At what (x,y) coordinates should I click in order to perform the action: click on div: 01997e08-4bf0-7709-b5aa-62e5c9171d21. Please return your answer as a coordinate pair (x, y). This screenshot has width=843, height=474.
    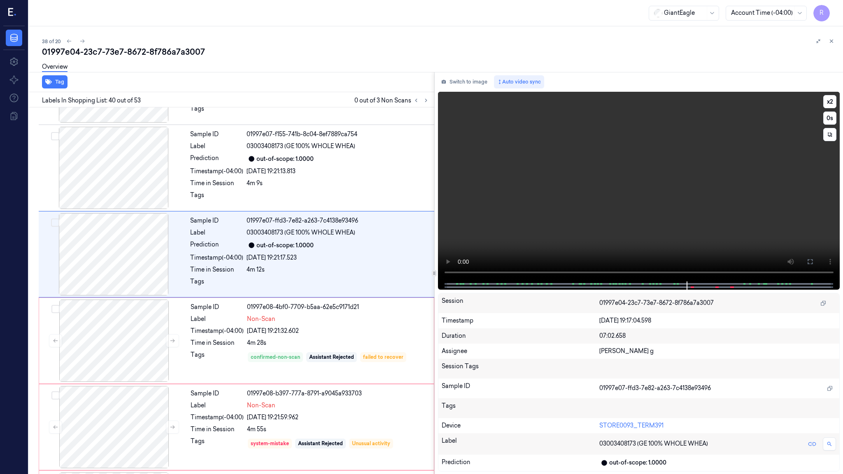
    Looking at the image, I should click on (338, 307).